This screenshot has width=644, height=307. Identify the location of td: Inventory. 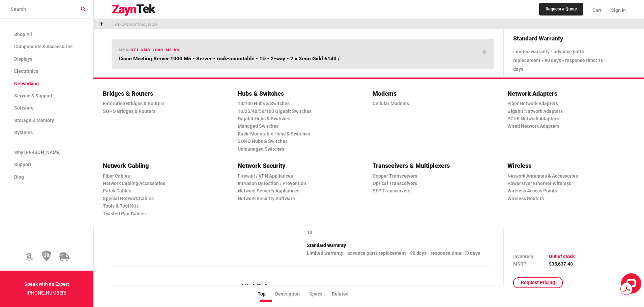
(531, 256).